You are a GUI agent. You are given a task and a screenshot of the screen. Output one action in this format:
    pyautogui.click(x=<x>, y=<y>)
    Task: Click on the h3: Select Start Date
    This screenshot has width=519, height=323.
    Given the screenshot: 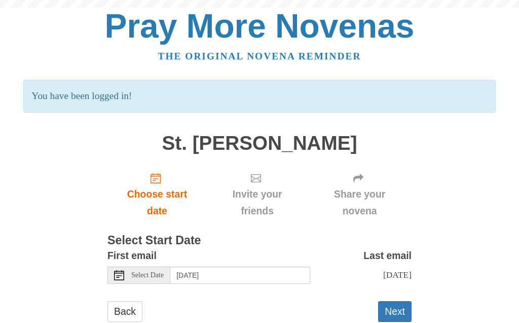 What is the action you would take?
    pyautogui.click(x=260, y=240)
    